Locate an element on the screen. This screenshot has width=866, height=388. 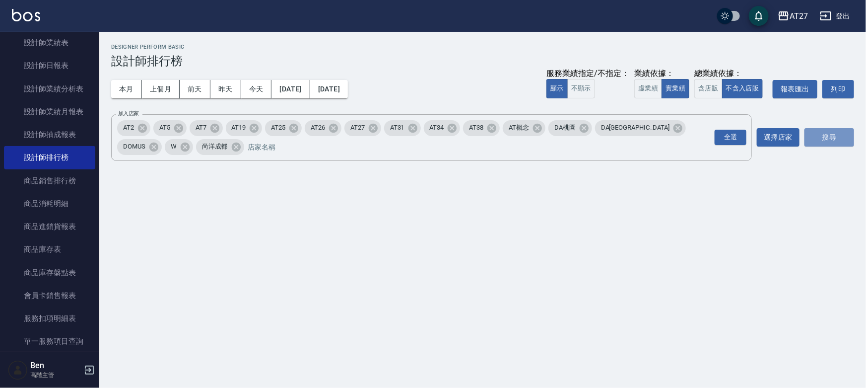
a: 報表匯出 is located at coordinates (795, 89).